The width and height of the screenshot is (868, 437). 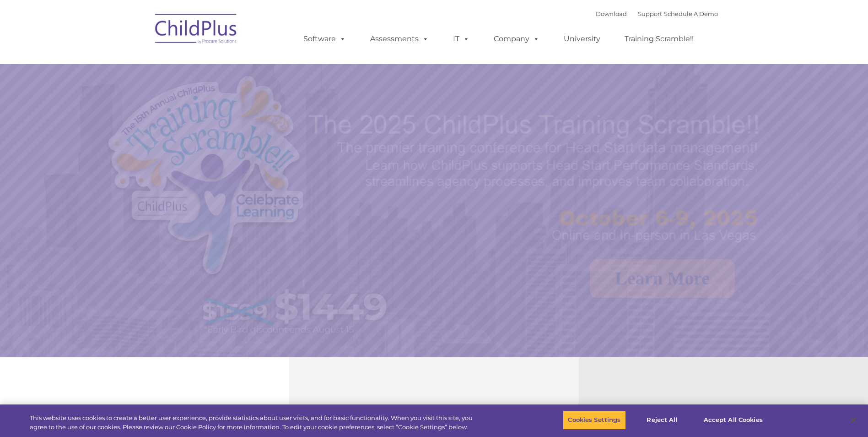 I want to click on a: Training Scramble!!, so click(x=658, y=39).